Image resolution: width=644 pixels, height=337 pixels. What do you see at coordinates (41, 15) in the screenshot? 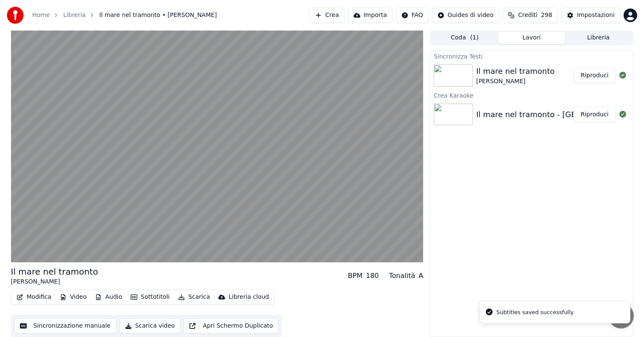
I see `a: Home` at bounding box center [41, 15].